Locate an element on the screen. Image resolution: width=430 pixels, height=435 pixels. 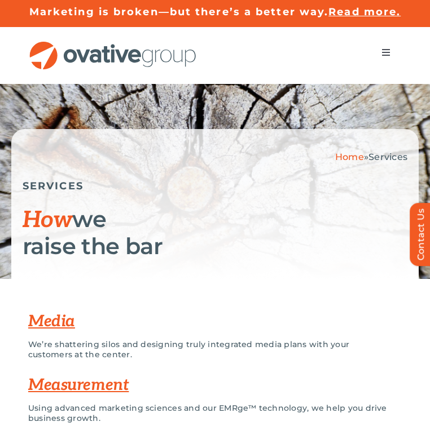
a: Home is located at coordinates (349, 157).